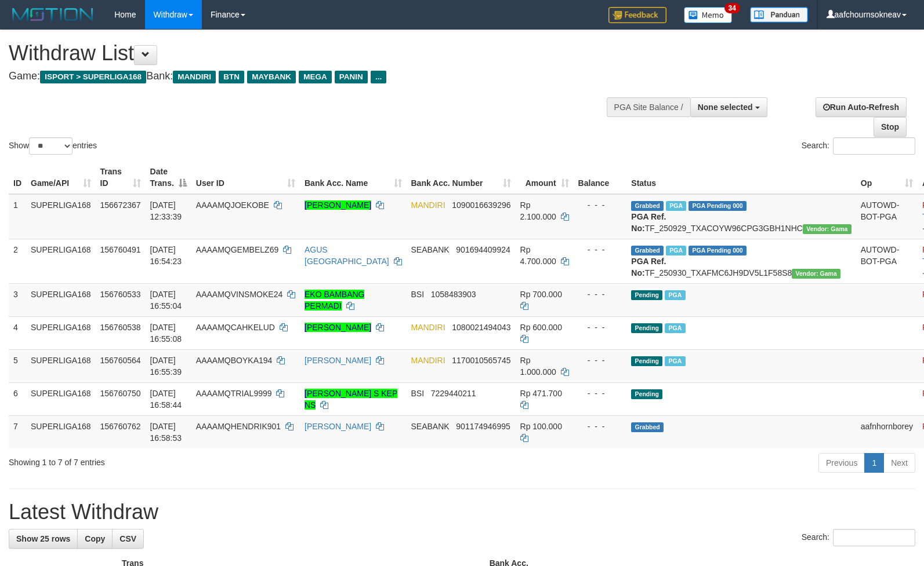 The image size is (924, 566). What do you see at coordinates (544, 177) in the screenshot?
I see `th: Amount: activate to sort column ascending` at bounding box center [544, 177].